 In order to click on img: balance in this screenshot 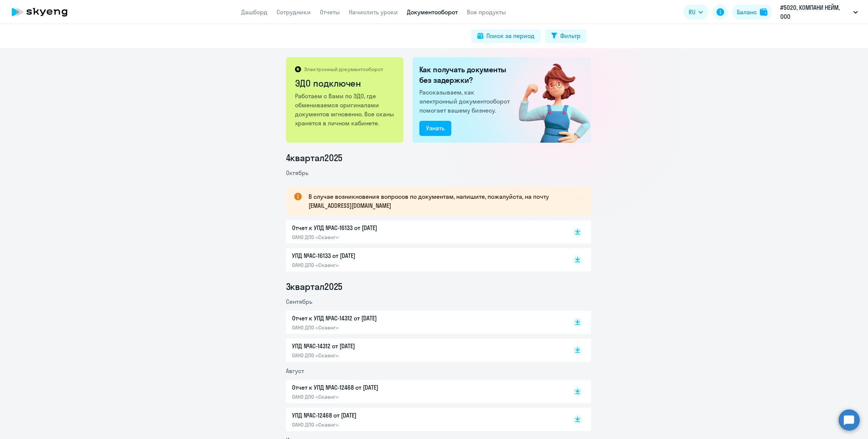, I will do `click(763, 12)`.